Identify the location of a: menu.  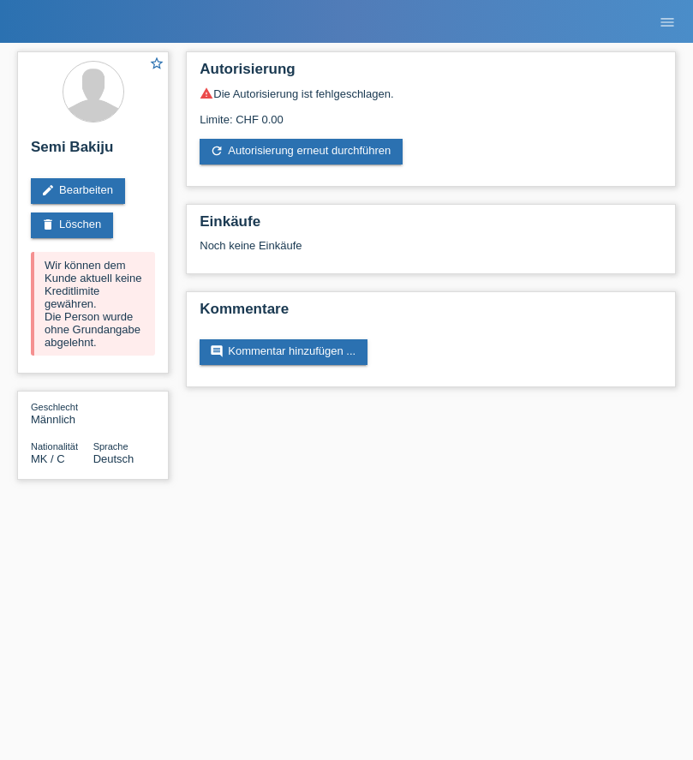
(667, 21).